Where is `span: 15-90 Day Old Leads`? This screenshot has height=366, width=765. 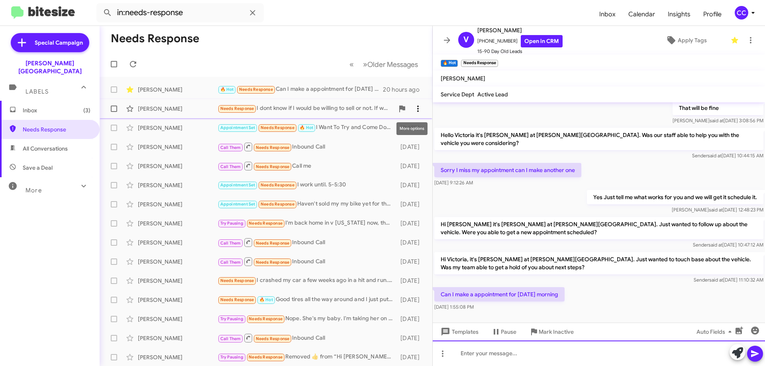 span: 15-90 Day Old Leads is located at coordinates (520, 51).